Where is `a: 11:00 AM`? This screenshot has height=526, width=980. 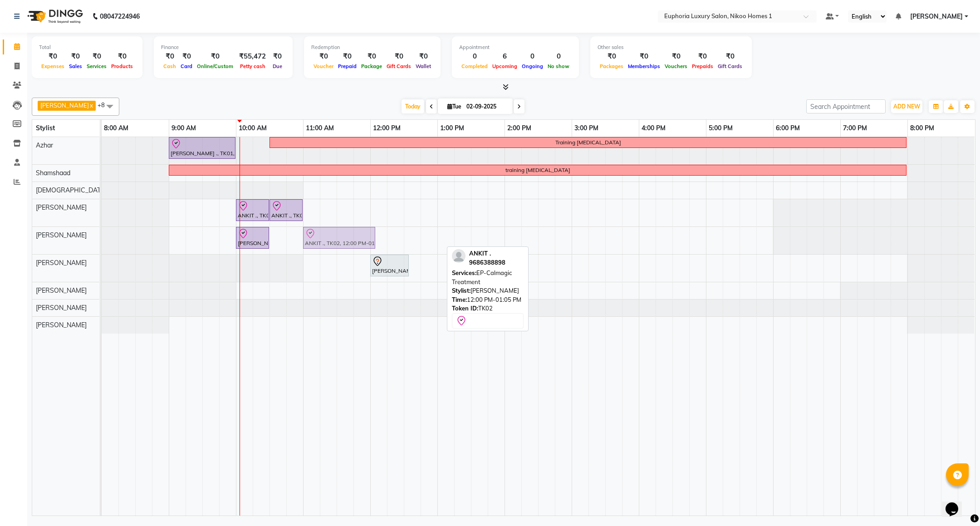 a: 11:00 AM is located at coordinates (320, 128).